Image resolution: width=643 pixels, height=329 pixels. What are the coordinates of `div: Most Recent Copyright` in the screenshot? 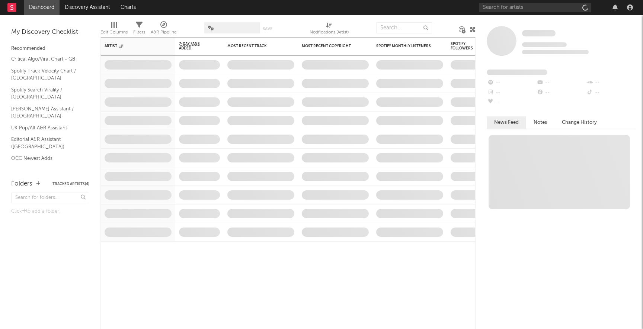 It's located at (330, 46).